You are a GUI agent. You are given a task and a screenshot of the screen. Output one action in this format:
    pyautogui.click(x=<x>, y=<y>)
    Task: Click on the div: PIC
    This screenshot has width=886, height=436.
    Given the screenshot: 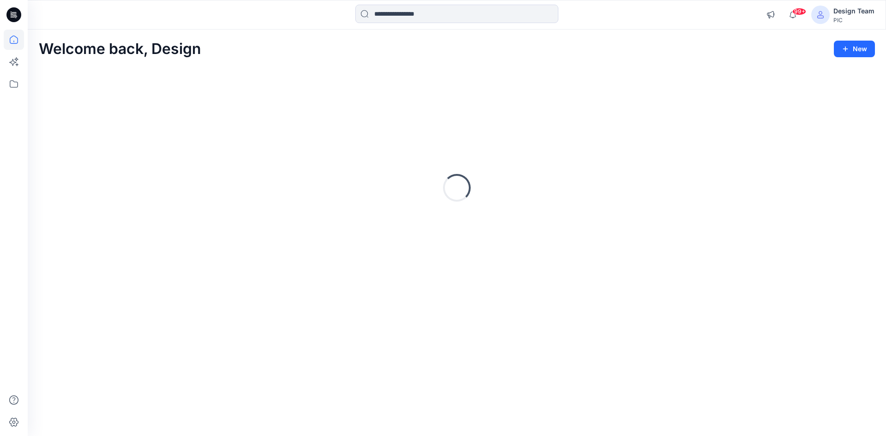 What is the action you would take?
    pyautogui.click(x=854, y=20)
    